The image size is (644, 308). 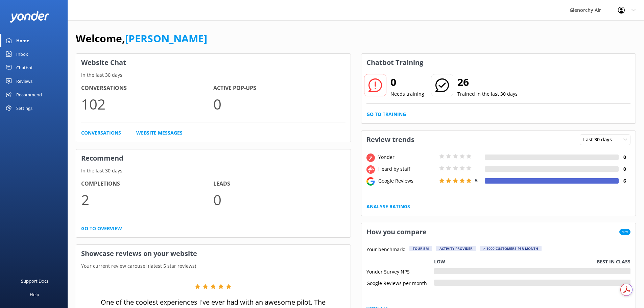 I want to click on div: Reviews, so click(x=24, y=81).